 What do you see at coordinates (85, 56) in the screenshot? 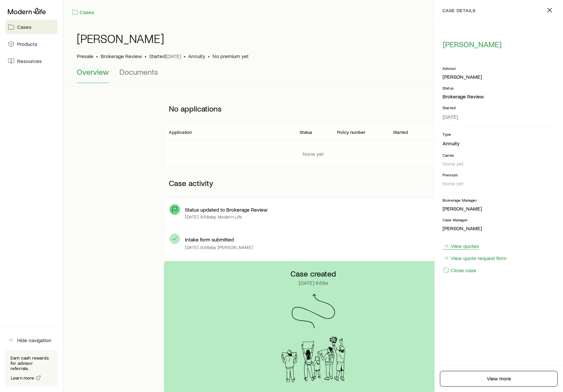
I see `p: Presale` at bounding box center [85, 56].